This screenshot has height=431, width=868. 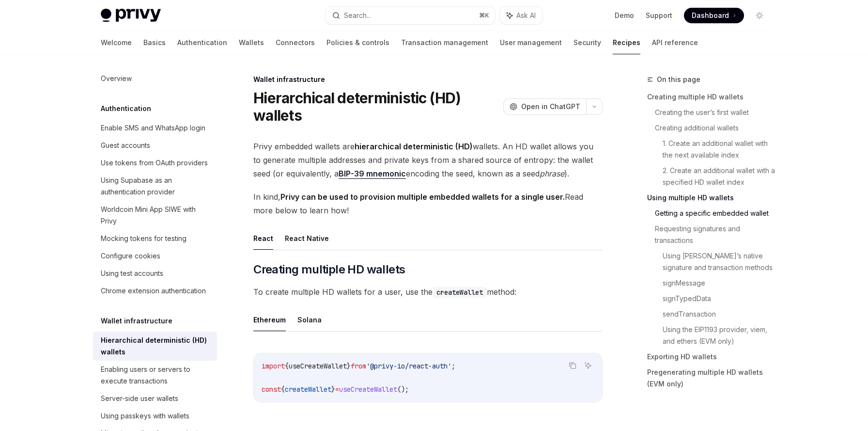 What do you see at coordinates (117, 78) in the screenshot?
I see `div: Overview` at bounding box center [117, 78].